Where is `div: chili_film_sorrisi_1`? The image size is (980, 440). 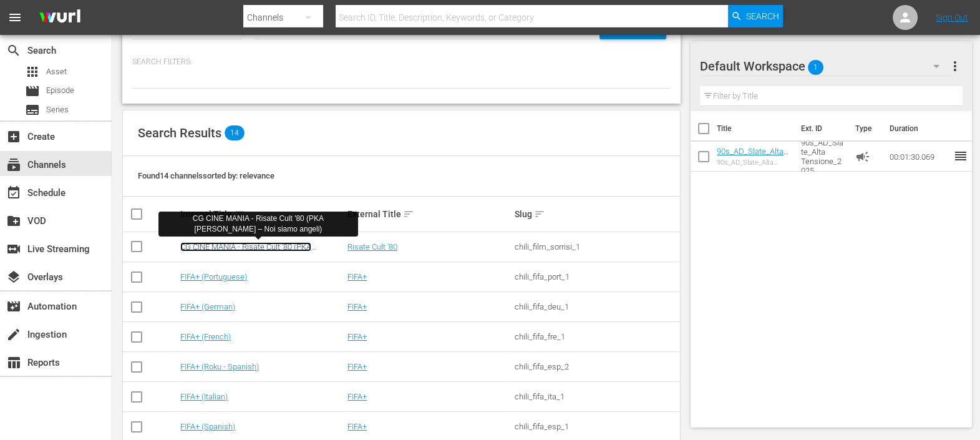 div: chili_film_sorrisi_1 is located at coordinates (597, 246).